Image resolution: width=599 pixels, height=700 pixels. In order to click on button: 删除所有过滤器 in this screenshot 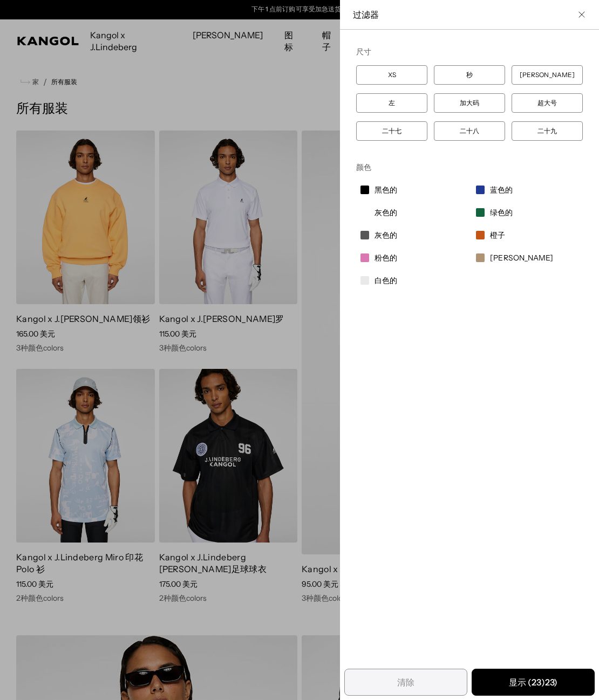, I will do `click(406, 682)`.